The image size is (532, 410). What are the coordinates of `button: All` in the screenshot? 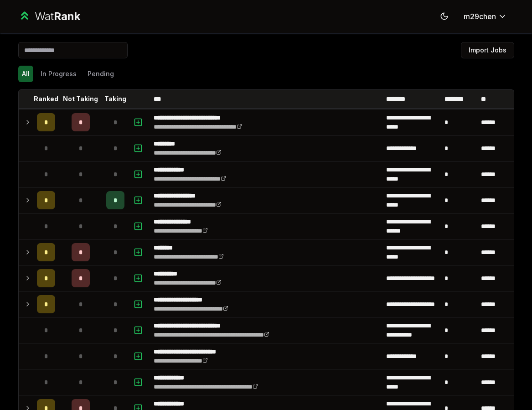 It's located at (25, 74).